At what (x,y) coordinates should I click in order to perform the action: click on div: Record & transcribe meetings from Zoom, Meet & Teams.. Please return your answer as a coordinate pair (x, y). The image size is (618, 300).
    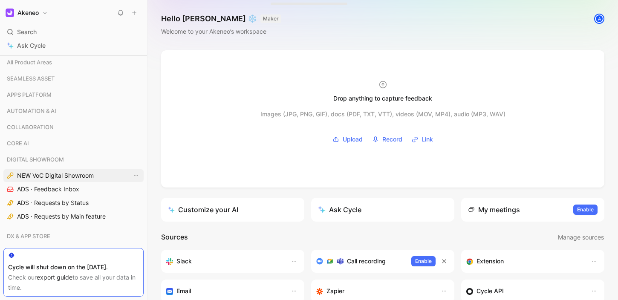
    Looking at the image, I should click on (360, 261).